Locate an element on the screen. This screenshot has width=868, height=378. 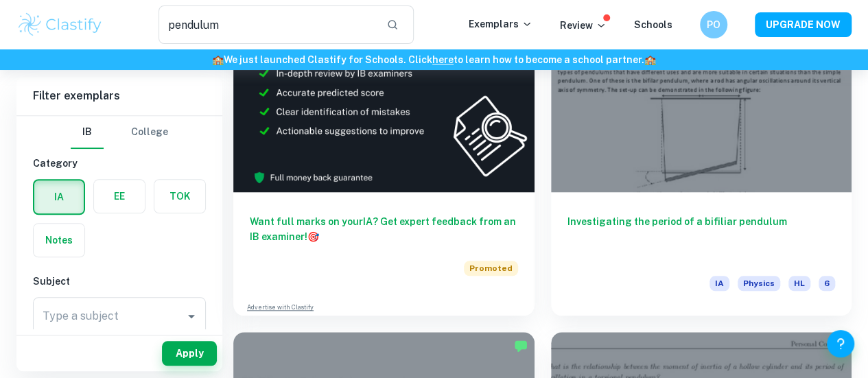
a: Clastify logo is located at coordinates (60, 25).